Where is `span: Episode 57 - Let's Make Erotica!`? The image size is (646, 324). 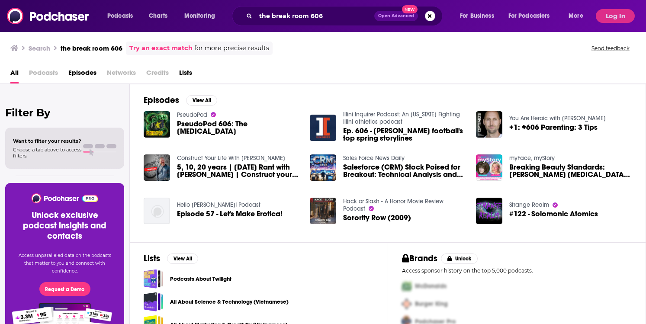 span: Episode 57 - Let's Make Erotica! is located at coordinates (230, 214).